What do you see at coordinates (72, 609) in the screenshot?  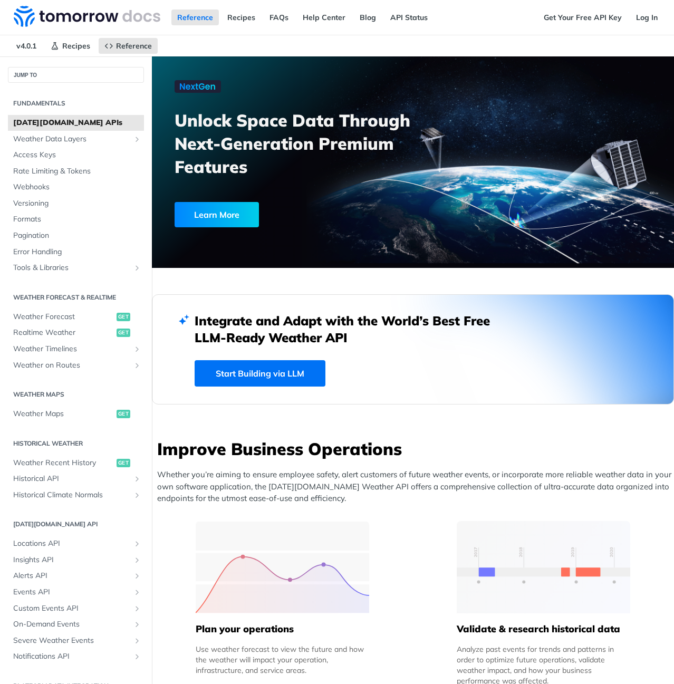 I see `span: Custom Events API` at bounding box center [72, 609].